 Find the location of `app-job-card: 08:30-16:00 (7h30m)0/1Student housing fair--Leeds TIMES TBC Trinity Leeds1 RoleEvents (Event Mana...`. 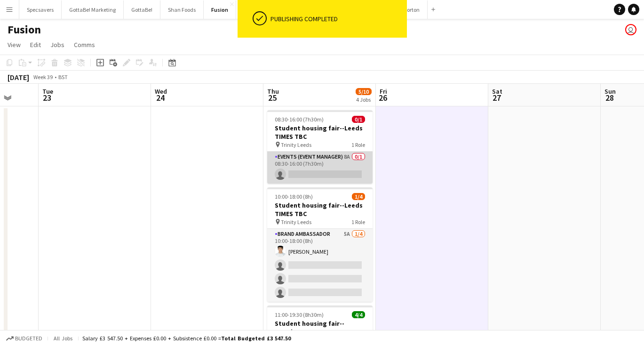

app-job-card: 08:30-16:00 (7h30m)0/1Student housing fair--Leeds TIMES TBC Trinity Leeds1 RoleEvents (Event Mana... is located at coordinates (320, 147).